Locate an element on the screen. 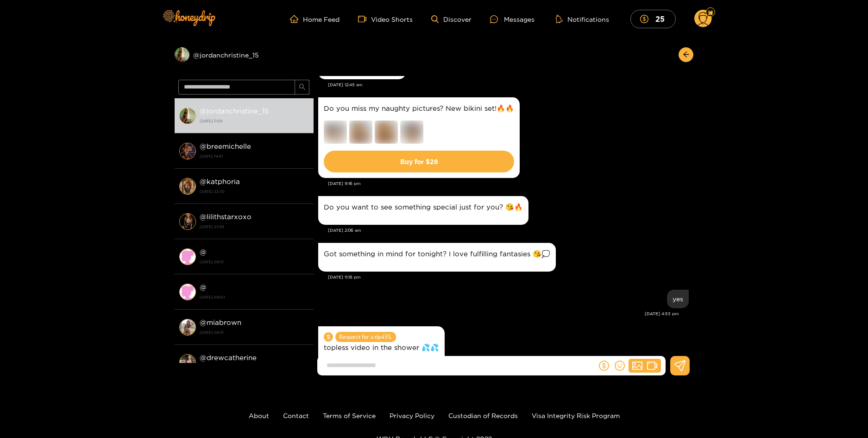 The width and height of the screenshot is (868, 438). mark: 25 is located at coordinates (660, 19).